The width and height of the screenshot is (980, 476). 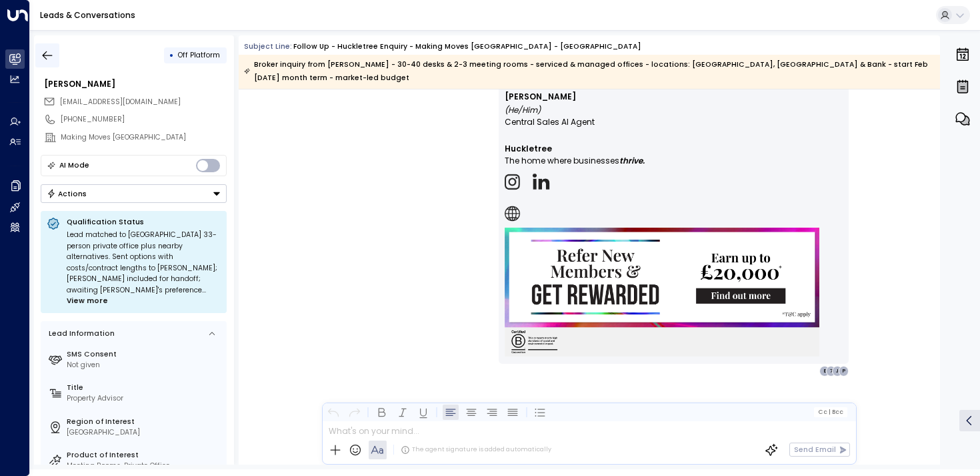 I want to click on div: J, so click(x=837, y=371).